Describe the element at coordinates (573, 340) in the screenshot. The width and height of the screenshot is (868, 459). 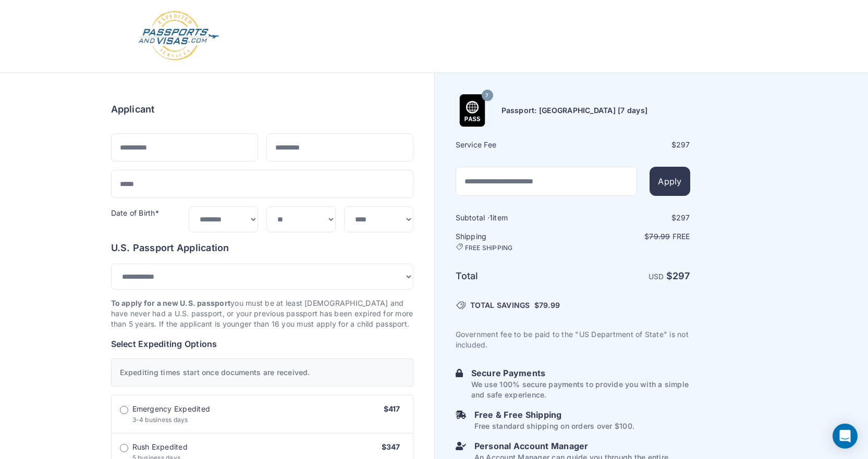
I see `p: Government fee to be paid to the "US Department of State" is not included.` at that location.